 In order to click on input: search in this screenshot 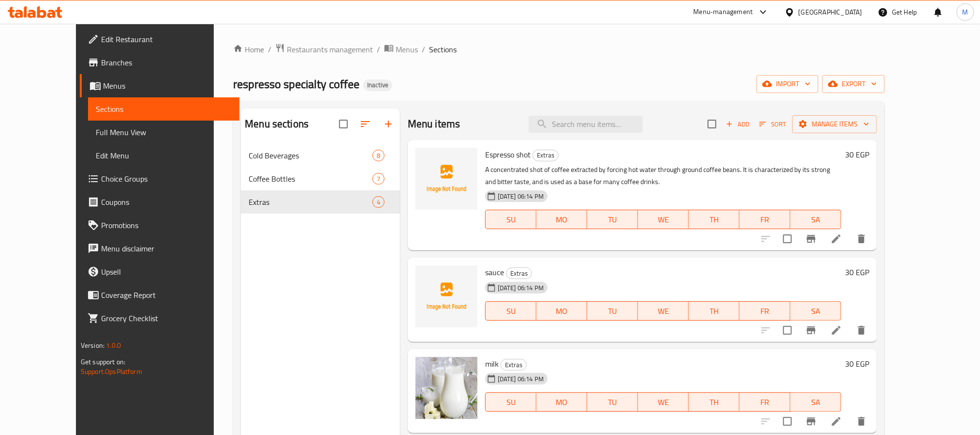, I will do `click(586, 124)`.